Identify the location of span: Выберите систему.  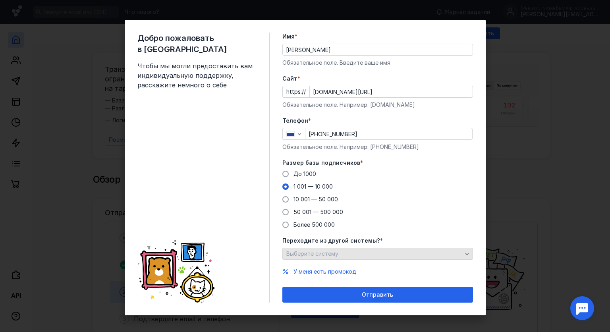
(312, 253).